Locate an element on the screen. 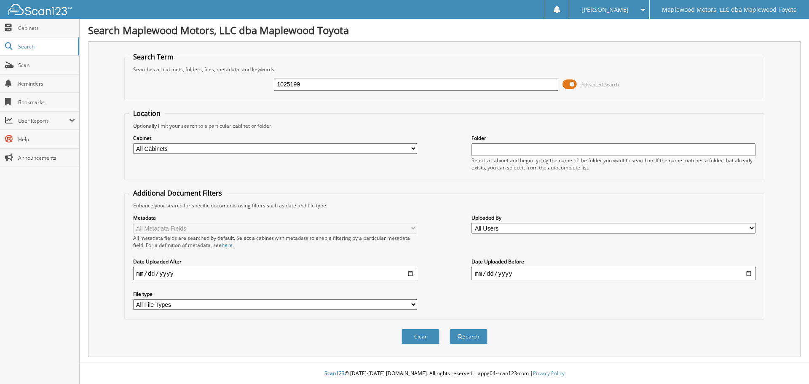  span: Scan is located at coordinates (46, 65).